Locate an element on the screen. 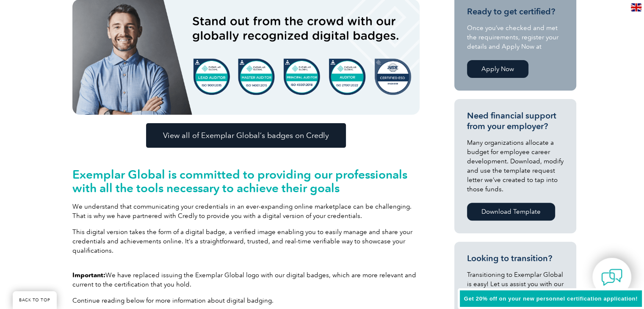  p: We understand that communicating your credentials in an ever-expanding online marketplace can be ... is located at coordinates (246, 211).